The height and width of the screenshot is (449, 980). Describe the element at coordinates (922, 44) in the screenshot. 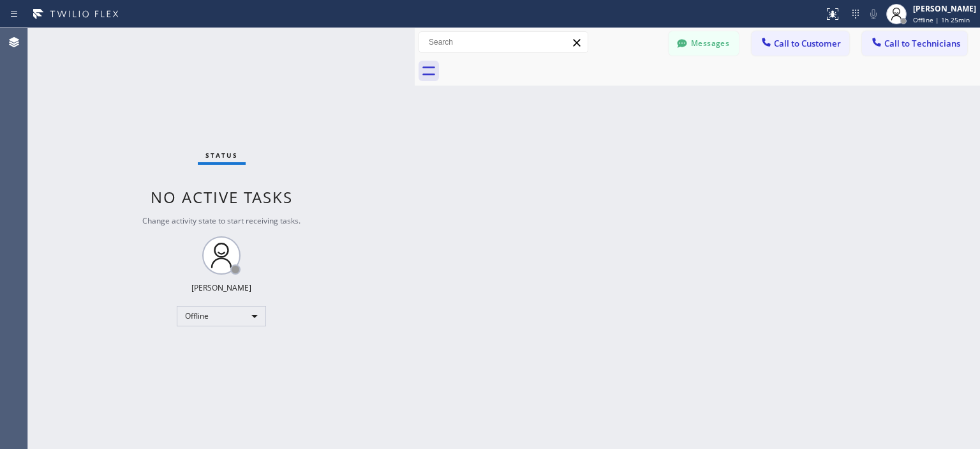

I see `span: Call to Technicians` at that location.